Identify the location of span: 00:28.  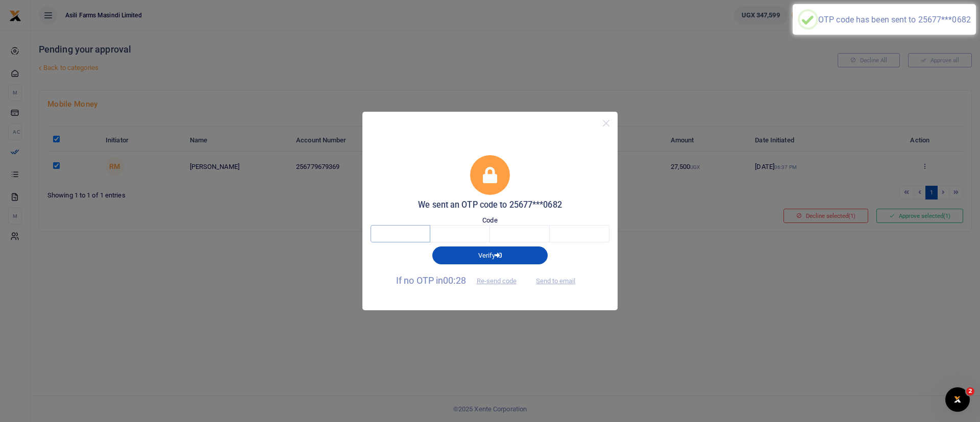
(454, 280).